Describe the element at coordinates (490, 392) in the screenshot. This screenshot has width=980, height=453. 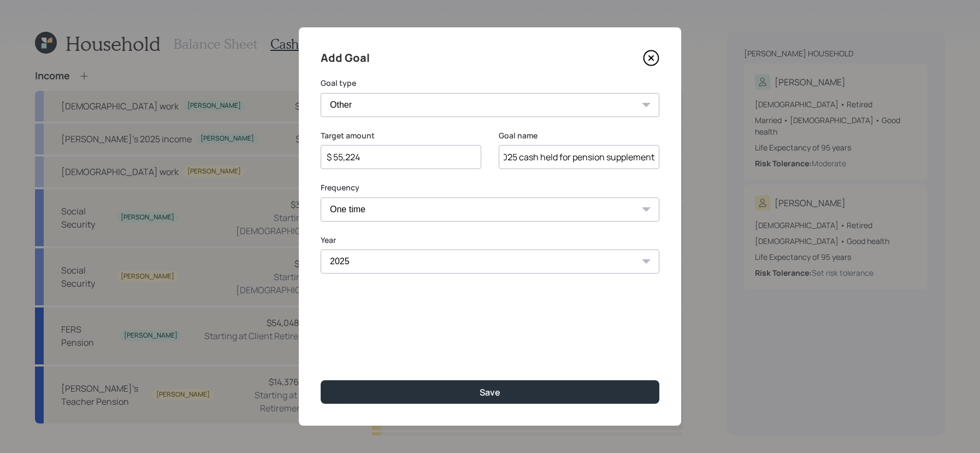
I see `div: Save` at that location.